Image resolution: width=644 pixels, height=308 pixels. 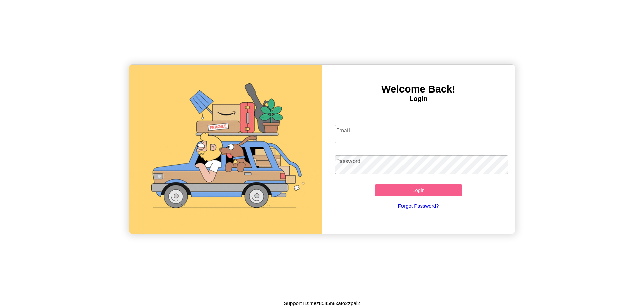 What do you see at coordinates (418, 99) in the screenshot?
I see `h4: Login` at bounding box center [418, 99].